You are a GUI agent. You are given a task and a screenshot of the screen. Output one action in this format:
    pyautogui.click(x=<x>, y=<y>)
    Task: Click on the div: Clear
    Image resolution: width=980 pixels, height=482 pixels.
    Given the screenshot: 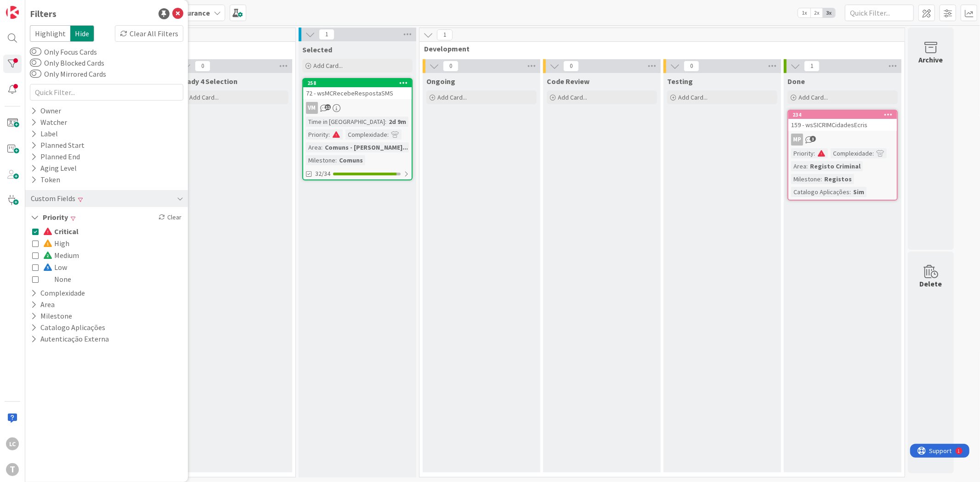 What is the action you would take?
    pyautogui.click(x=170, y=217)
    